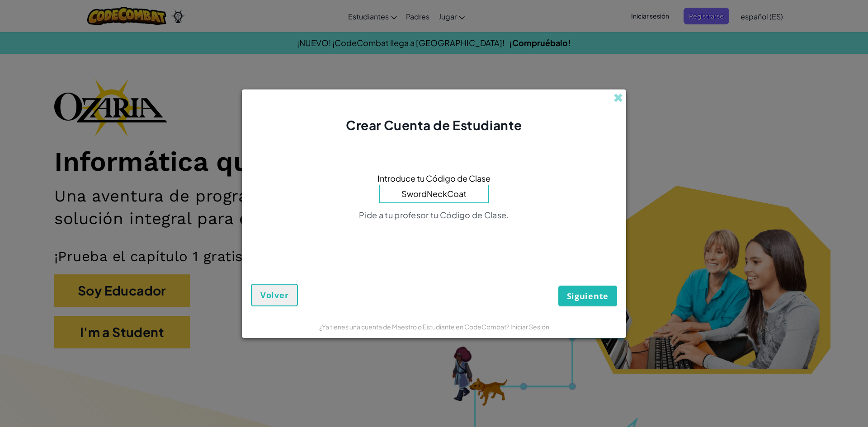  Describe the element at coordinates (530, 327) in the screenshot. I see `a: Iniciar Sesión` at that location.